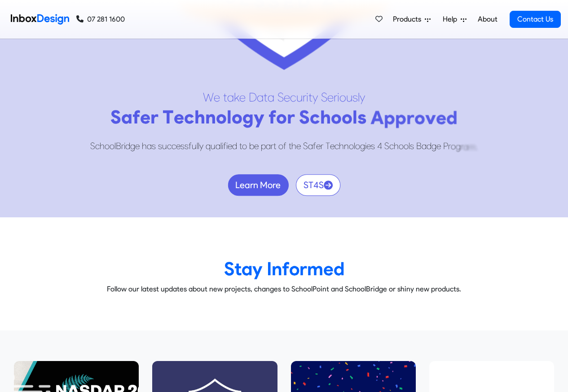  What do you see at coordinates (431, 117) in the screenshot?
I see `div: v` at bounding box center [431, 117].